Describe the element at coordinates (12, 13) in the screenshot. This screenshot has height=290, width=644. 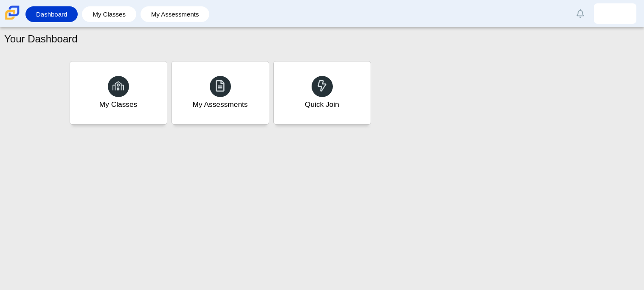
I see `img: Carmen School of Science & Technology` at that location.